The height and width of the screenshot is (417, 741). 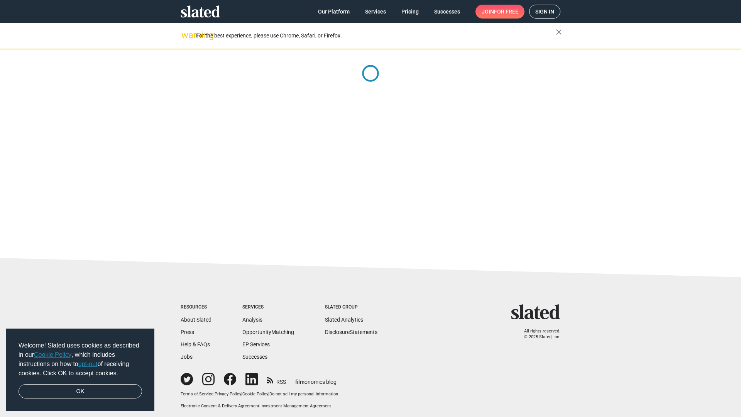 What do you see at coordinates (376, 36) in the screenshot?
I see `div: For the best experience, please use Chrome, Safari, or Firefox.` at bounding box center [376, 36].